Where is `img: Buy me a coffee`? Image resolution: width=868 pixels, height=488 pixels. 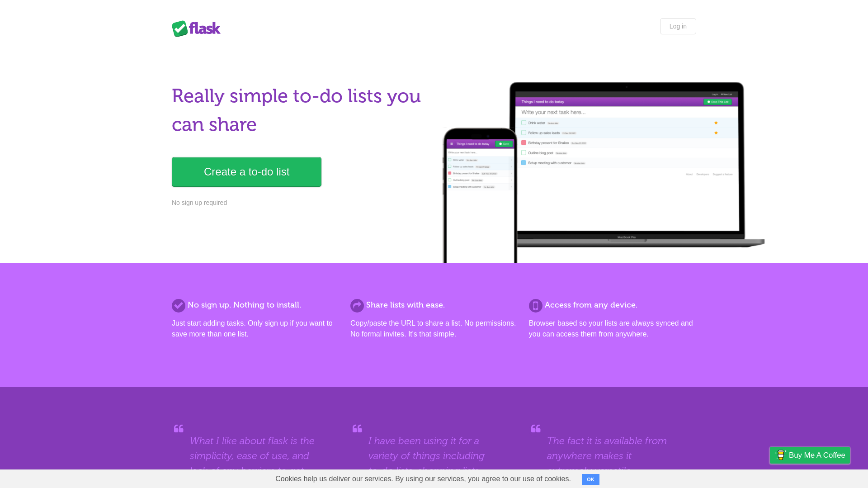 img: Buy me a coffee is located at coordinates (780, 454).